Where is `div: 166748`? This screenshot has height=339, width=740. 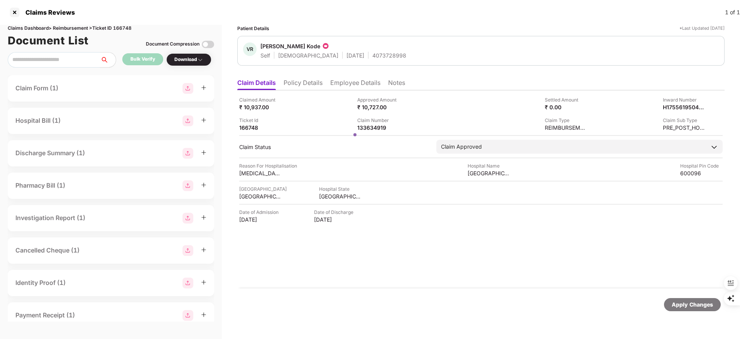
div: 166748 is located at coordinates (260, 127).